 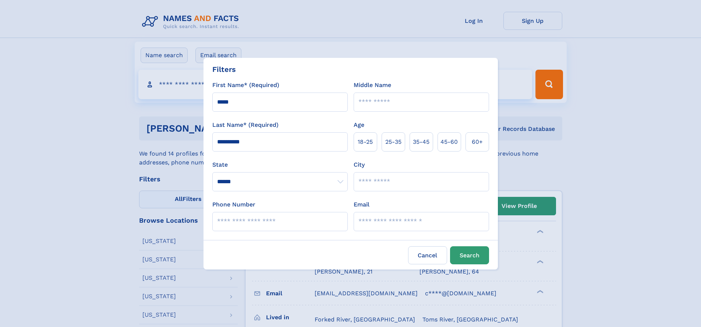 I want to click on span: 60+, so click(x=478, y=142).